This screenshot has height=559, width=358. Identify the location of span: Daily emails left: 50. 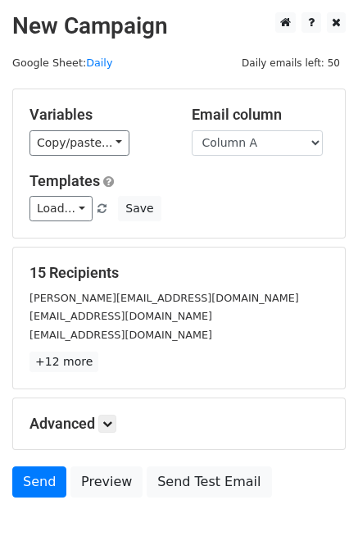
(291, 63).